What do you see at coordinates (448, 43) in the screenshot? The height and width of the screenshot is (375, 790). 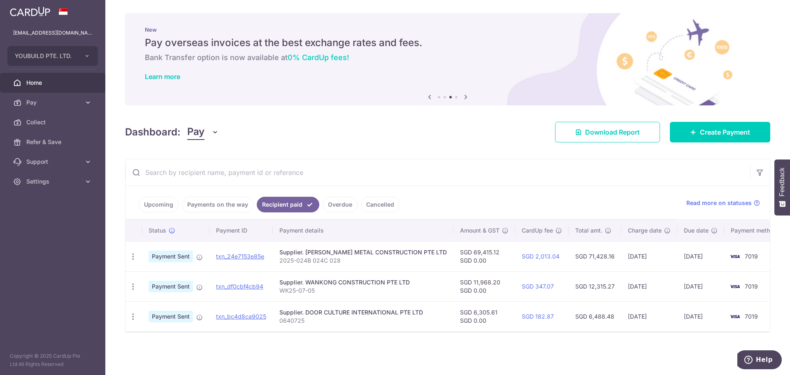 I see `h5: Pay overseas invoices at the best exchange rates and fees.` at bounding box center [448, 43].